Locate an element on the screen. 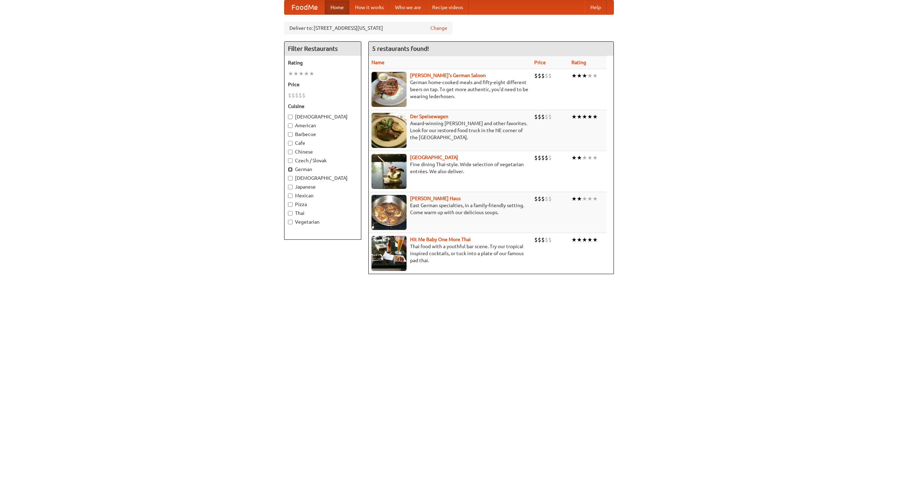  img: kohlhaus.jpg is located at coordinates (389, 213).